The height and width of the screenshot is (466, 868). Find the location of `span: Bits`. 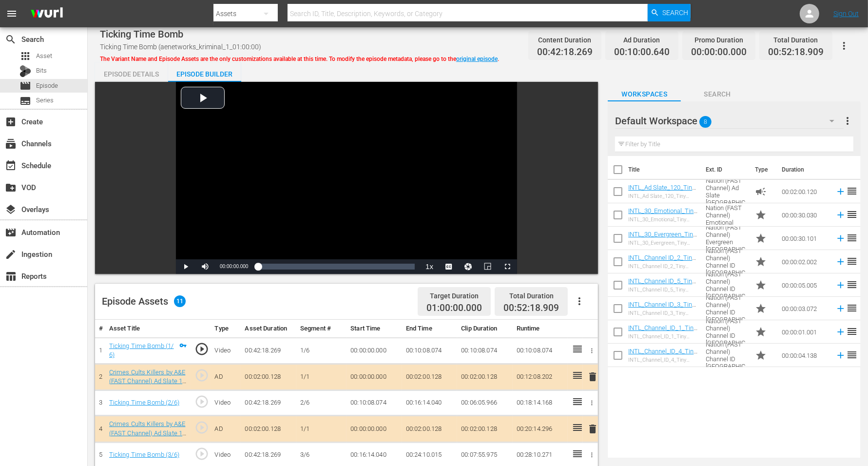

span: Bits is located at coordinates (42, 71).